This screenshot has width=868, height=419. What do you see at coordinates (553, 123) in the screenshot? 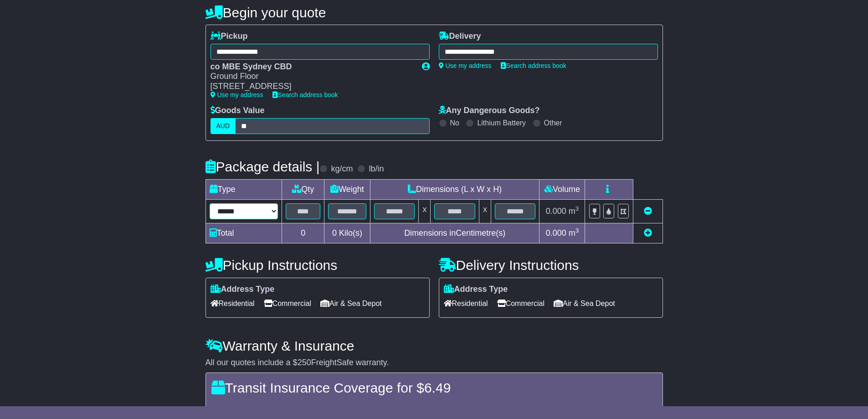
I see `label: Other` at bounding box center [553, 123].